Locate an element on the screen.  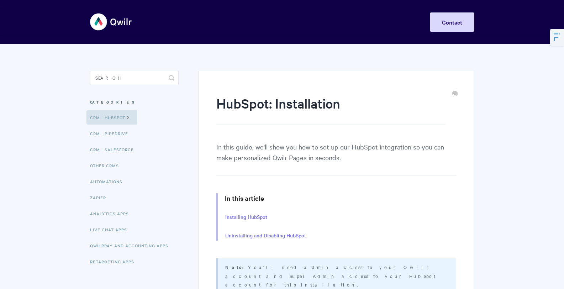
a: Uninstalling and Disabling HubSpot is located at coordinates (266, 236).